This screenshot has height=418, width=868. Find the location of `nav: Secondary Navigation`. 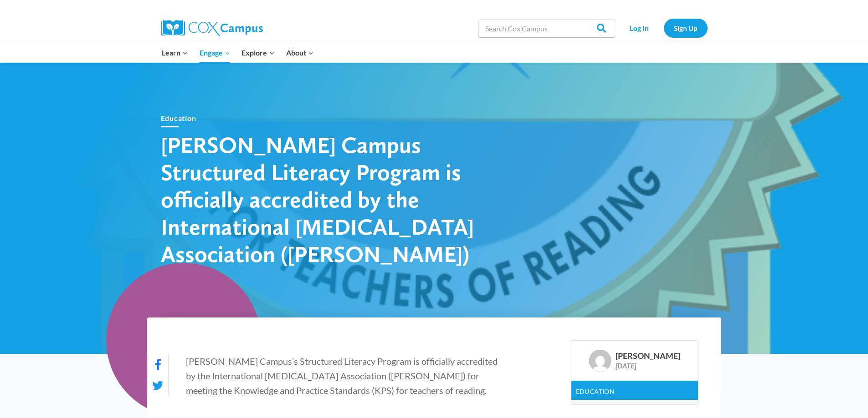

nav: Secondary Navigation is located at coordinates (663, 28).